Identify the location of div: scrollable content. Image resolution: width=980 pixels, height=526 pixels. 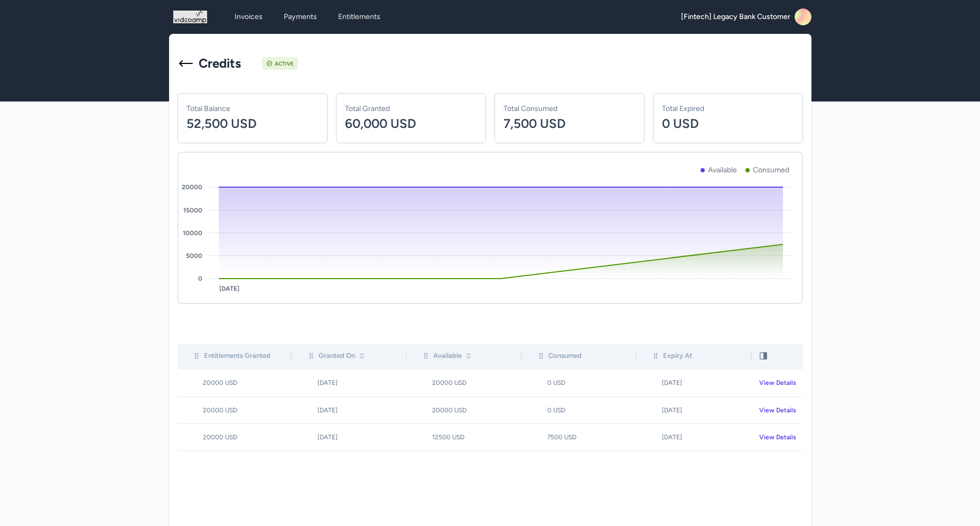
(490, 400).